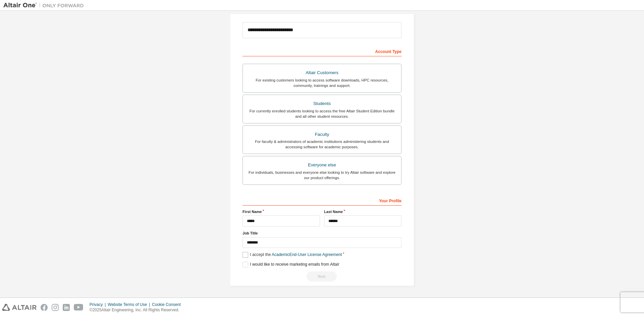  What do you see at coordinates (281, 212) in the screenshot?
I see `label: First Name` at bounding box center [281, 212].